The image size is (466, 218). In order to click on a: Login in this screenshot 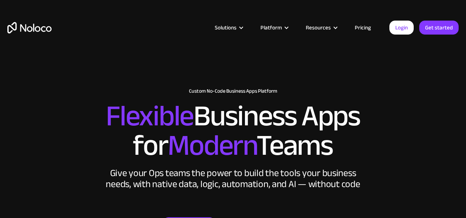, I will do `click(401, 28)`.